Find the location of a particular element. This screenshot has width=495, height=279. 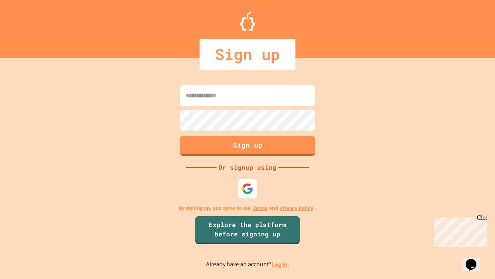

a: Log in. is located at coordinates (281, 264).